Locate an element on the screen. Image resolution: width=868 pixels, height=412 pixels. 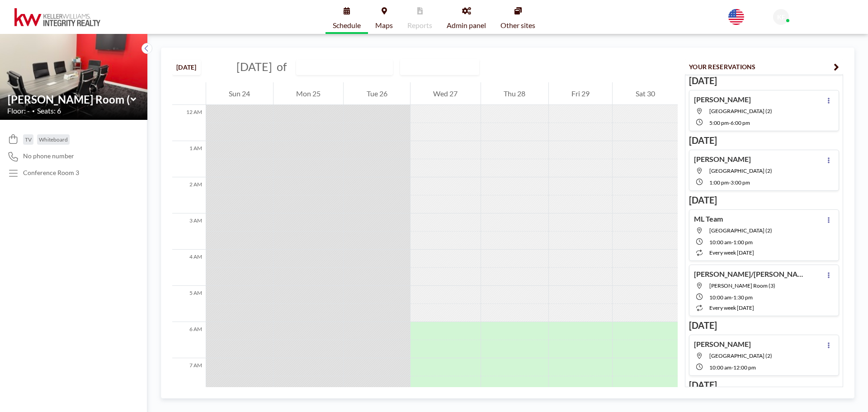
span: Whiteboard is located at coordinates (54, 139).